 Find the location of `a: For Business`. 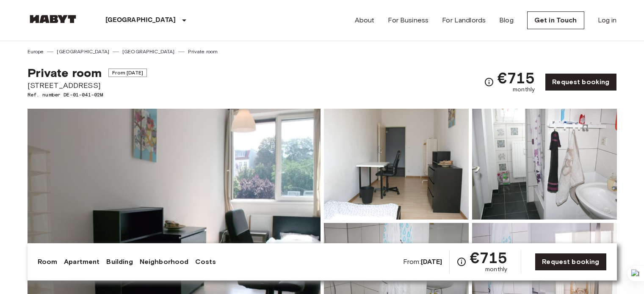

a: For Business is located at coordinates (408, 20).